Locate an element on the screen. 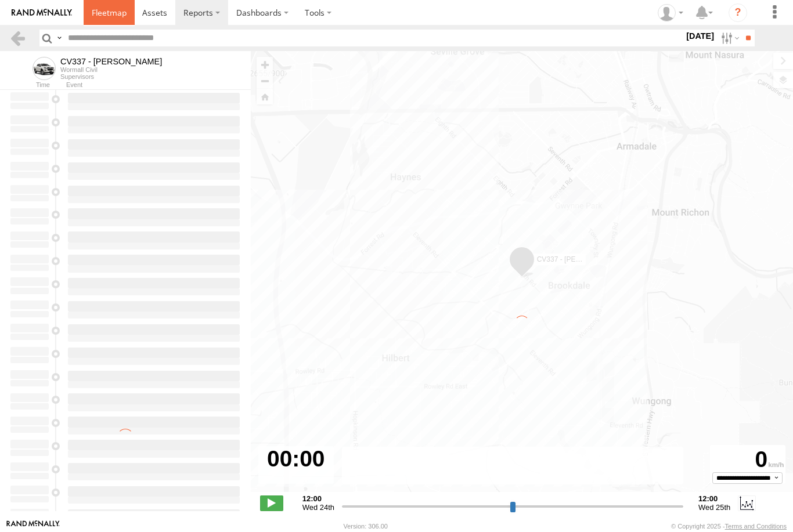 This screenshot has width=793, height=532. div: © Copyright 2025 - is located at coordinates (728, 526).